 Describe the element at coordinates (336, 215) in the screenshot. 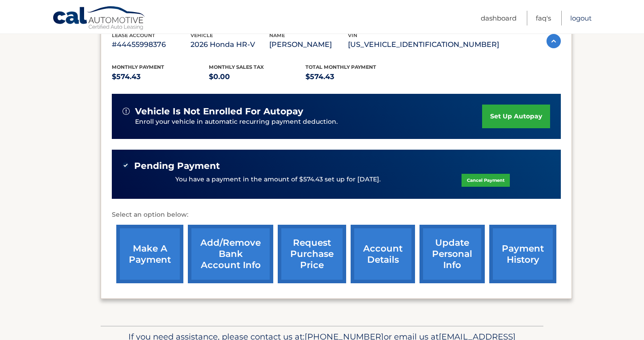

I see `p: Select an option below:` at that location.